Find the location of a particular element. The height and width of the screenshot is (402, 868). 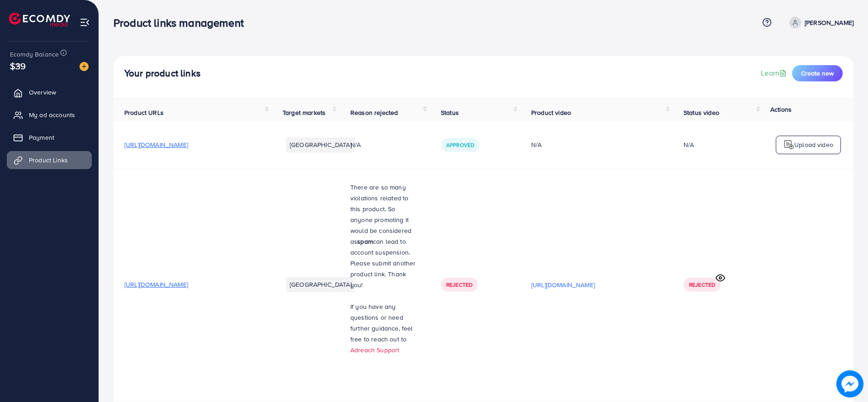

h3: Product links management is located at coordinates (182, 22).